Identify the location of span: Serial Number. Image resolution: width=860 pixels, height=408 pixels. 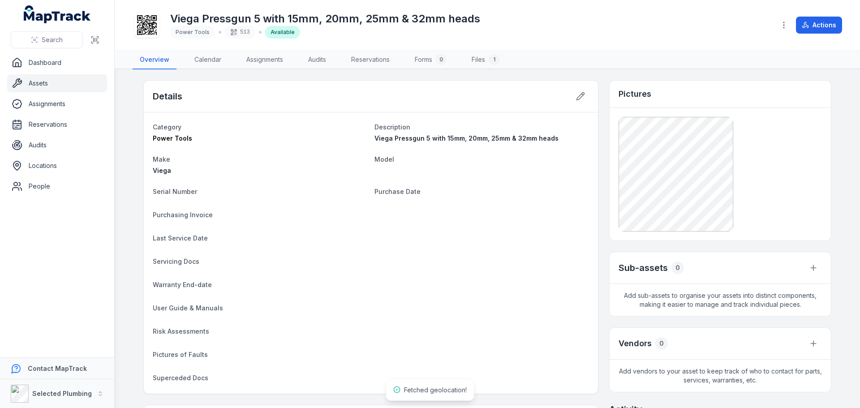
(175, 191).